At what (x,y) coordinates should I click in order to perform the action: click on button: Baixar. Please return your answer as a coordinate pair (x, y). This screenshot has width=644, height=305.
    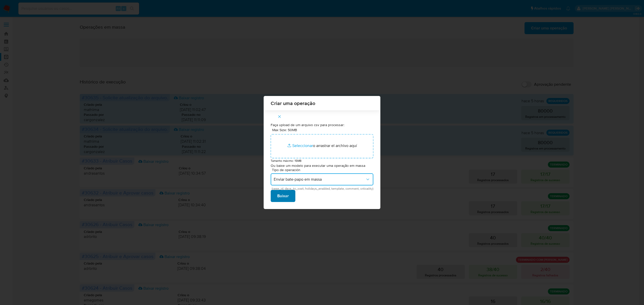
    Looking at the image, I should click on (283, 196).